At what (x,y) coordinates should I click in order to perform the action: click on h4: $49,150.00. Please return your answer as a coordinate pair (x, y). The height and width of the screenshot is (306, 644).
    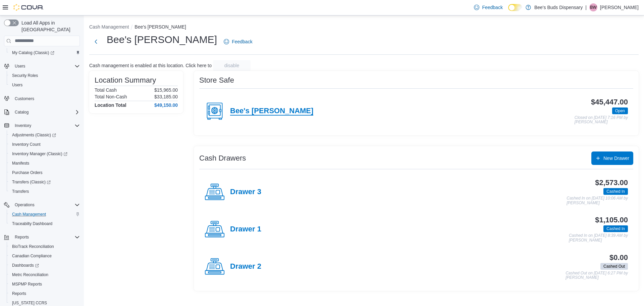
    Looking at the image, I should click on (166, 105).